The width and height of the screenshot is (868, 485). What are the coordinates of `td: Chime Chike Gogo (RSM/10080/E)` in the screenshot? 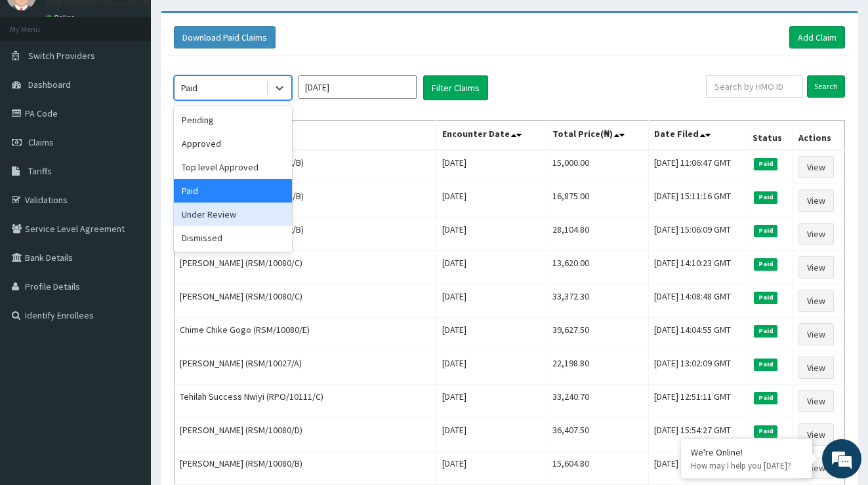 It's located at (306, 335).